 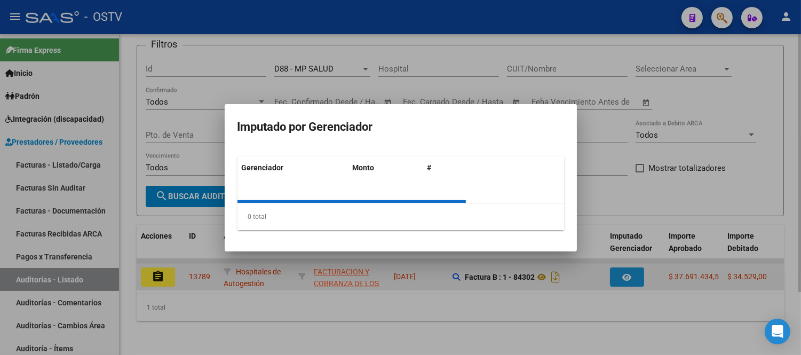 I want to click on h3: Imputado por Gerenciador, so click(x=401, y=127).